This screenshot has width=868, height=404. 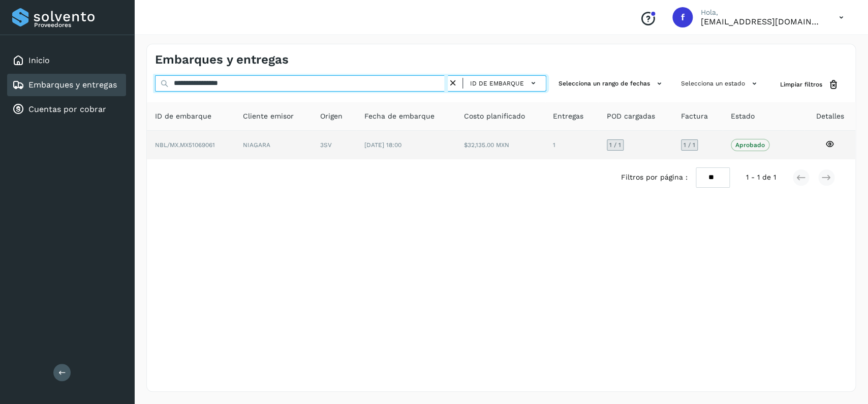 What do you see at coordinates (742, 116) in the screenshot?
I see `span: Estado` at bounding box center [742, 116].